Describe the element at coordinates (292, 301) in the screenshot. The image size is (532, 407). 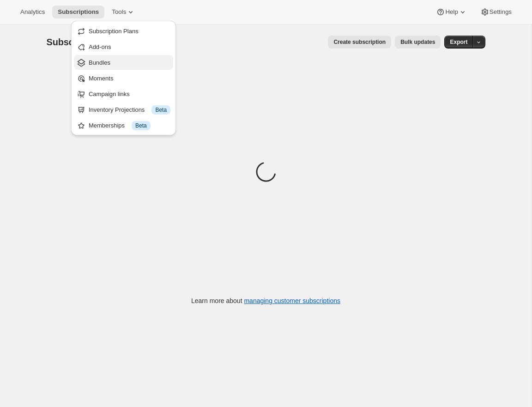
I see `a: managing customer subscriptions` at that location.